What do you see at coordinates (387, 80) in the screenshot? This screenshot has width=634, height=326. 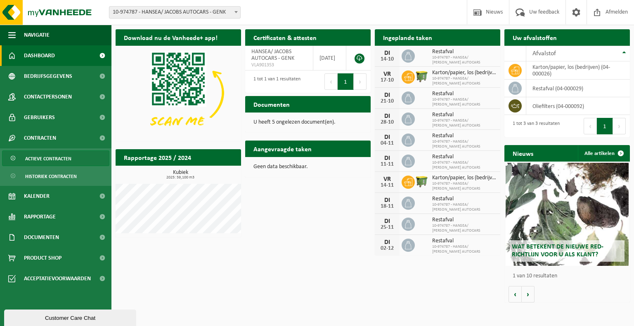 I see `div: 17-10` at bounding box center [387, 80].